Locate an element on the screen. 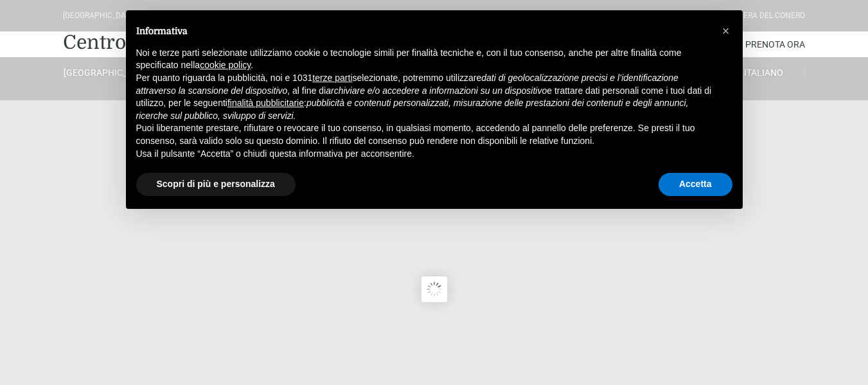 This screenshot has height=385, width=868. p: Usa il pulsante “Accetta” o chiudi questa informativa per acconsentire. is located at coordinates (424, 154).